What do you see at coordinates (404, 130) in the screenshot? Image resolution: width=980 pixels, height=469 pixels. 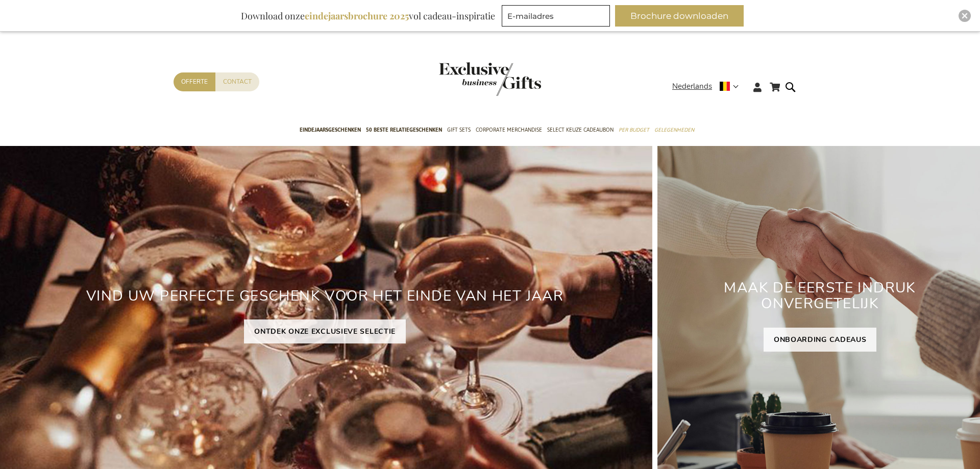 I see `span: 50 beste relatiegeschenken` at bounding box center [404, 130].